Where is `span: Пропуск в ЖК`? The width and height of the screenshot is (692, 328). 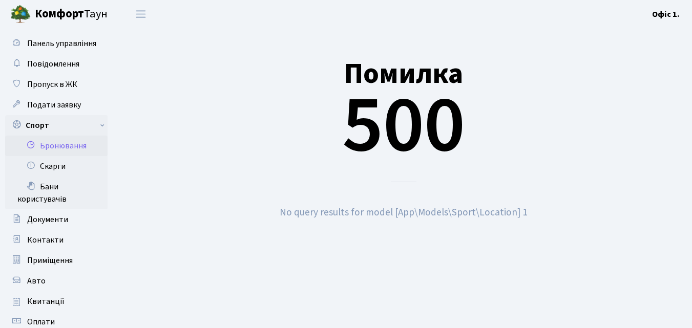 span: Пропуск в ЖК is located at coordinates (52, 84).